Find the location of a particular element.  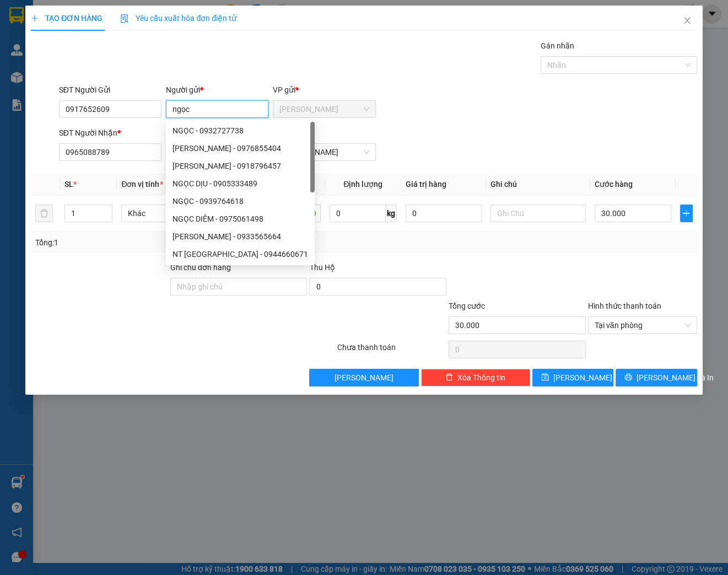

span: Đơn vị tính is located at coordinates (142, 184).